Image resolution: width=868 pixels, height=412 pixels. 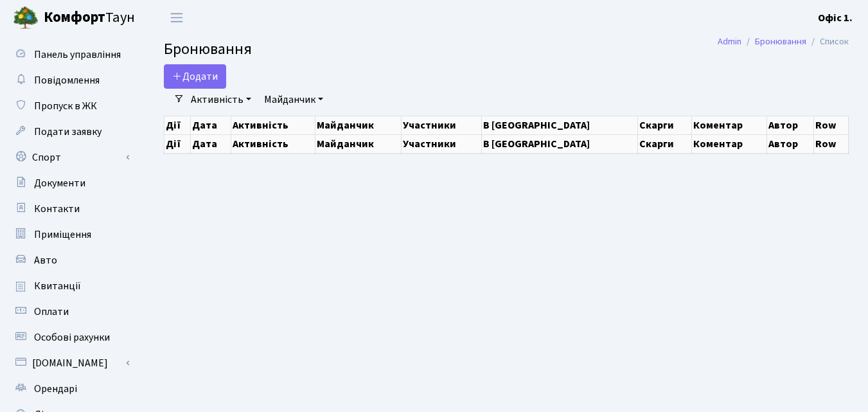 What do you see at coordinates (62, 235) in the screenshot?
I see `span: Приміщення` at bounding box center [62, 235].